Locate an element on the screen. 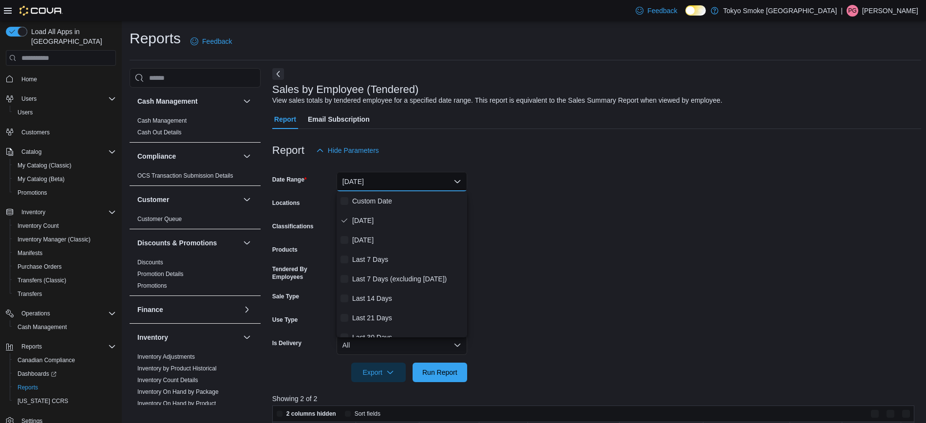  span: Export is located at coordinates (378, 373).